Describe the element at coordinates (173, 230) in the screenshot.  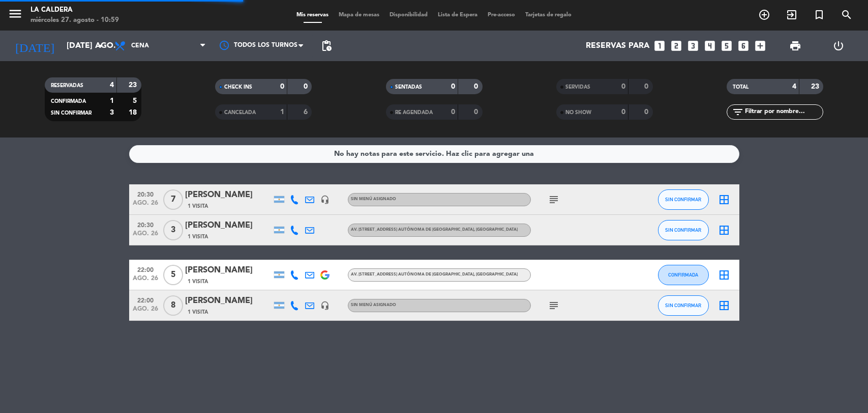
I see `span: 3` at that location.